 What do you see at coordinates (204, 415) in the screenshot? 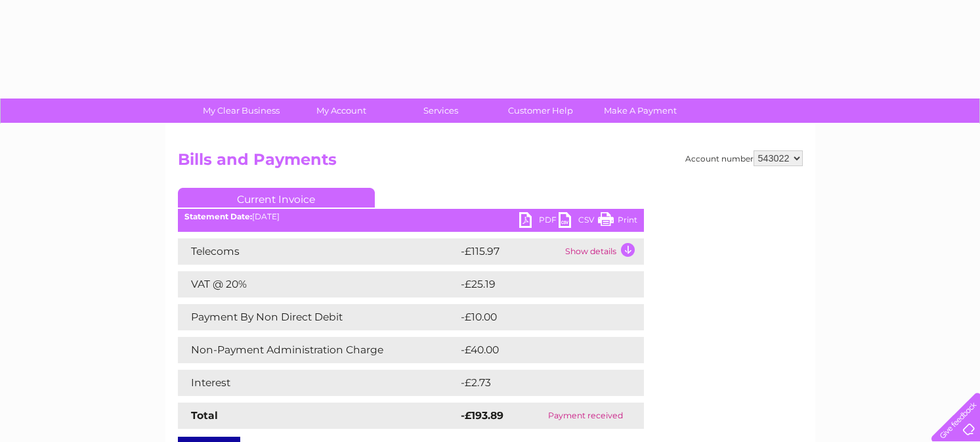
I see `strong: Total` at bounding box center [204, 415].